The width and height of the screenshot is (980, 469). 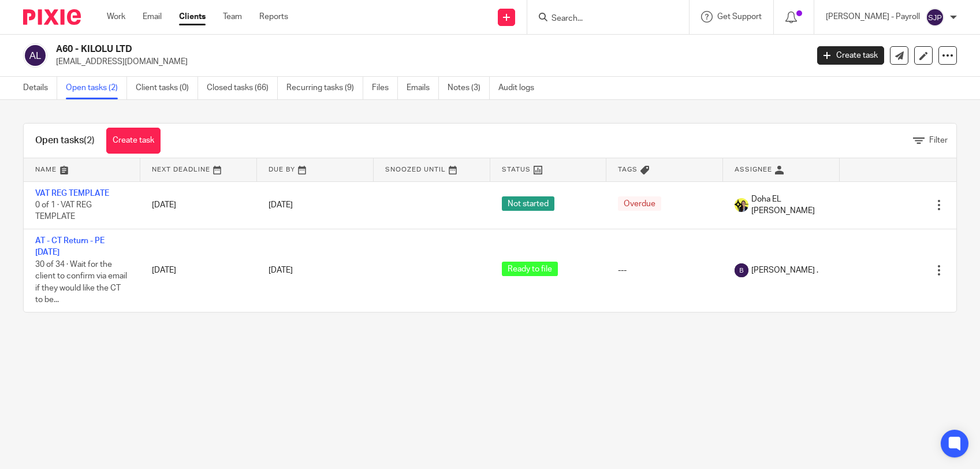 What do you see at coordinates (516, 169) in the screenshot?
I see `span: Status` at bounding box center [516, 169].